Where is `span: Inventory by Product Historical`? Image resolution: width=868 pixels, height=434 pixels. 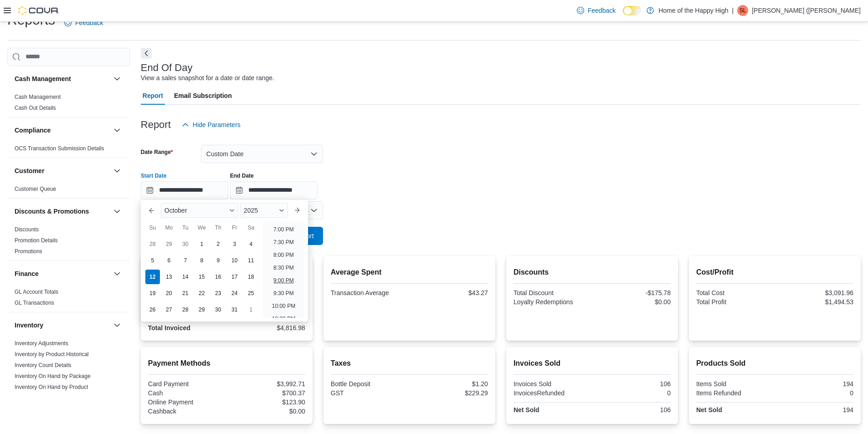
span: Inventory by Product Historical is located at coordinates (52, 354).